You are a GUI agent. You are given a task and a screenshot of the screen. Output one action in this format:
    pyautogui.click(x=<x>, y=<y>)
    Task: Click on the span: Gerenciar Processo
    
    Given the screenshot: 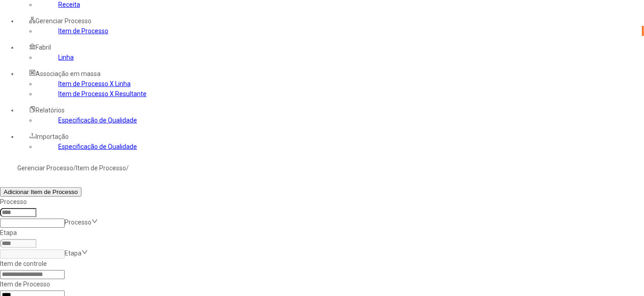 What is the action you would take?
    pyautogui.click(x=63, y=21)
    